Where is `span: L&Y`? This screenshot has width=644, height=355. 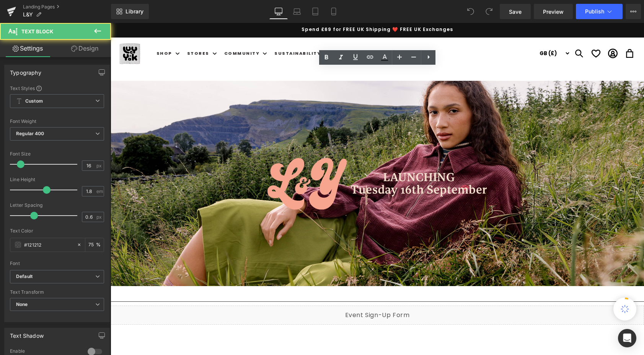
span: L&Y is located at coordinates (28, 14).